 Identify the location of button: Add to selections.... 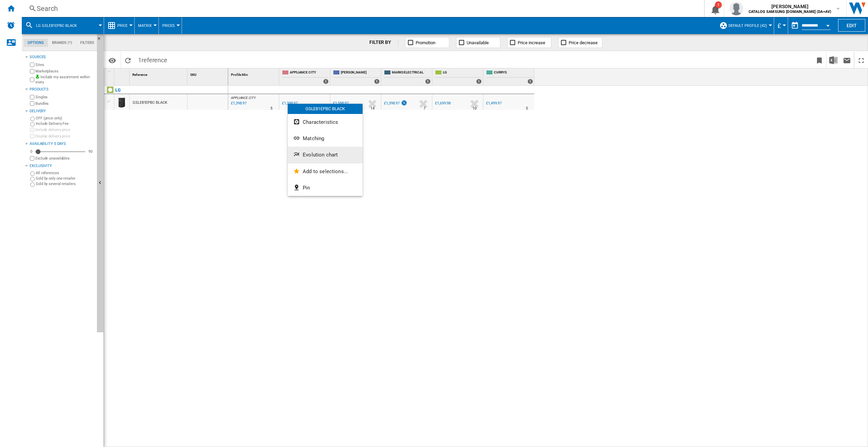
(325, 172).